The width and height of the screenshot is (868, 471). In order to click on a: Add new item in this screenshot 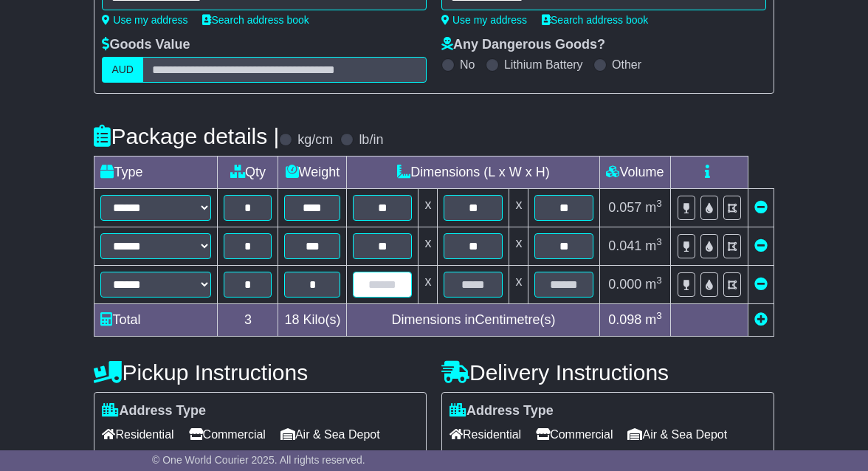, I will do `click(761, 320)`.